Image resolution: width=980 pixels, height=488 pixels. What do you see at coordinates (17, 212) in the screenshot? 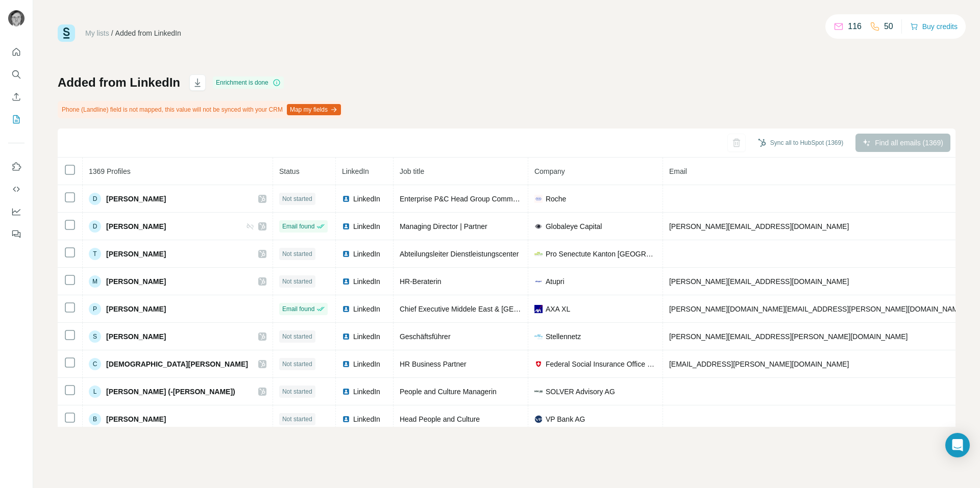
I see `button: Dashboard` at bounding box center [17, 212].